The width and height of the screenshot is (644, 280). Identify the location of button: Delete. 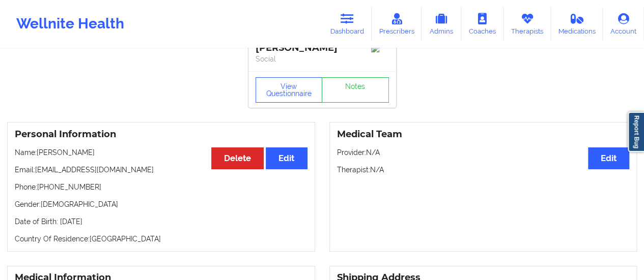
(237, 158).